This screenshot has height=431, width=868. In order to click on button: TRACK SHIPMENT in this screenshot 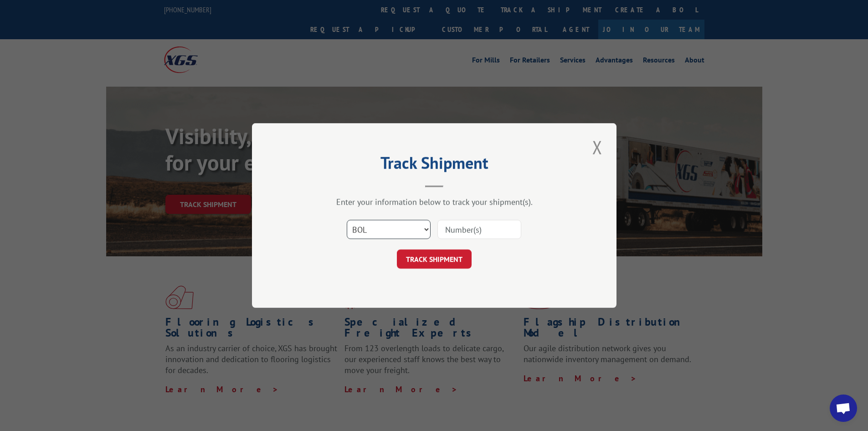, I will do `click(434, 259)`.